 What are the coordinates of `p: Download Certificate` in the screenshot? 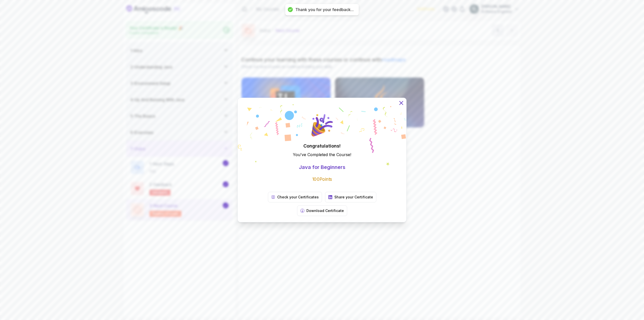 It's located at (325, 211).